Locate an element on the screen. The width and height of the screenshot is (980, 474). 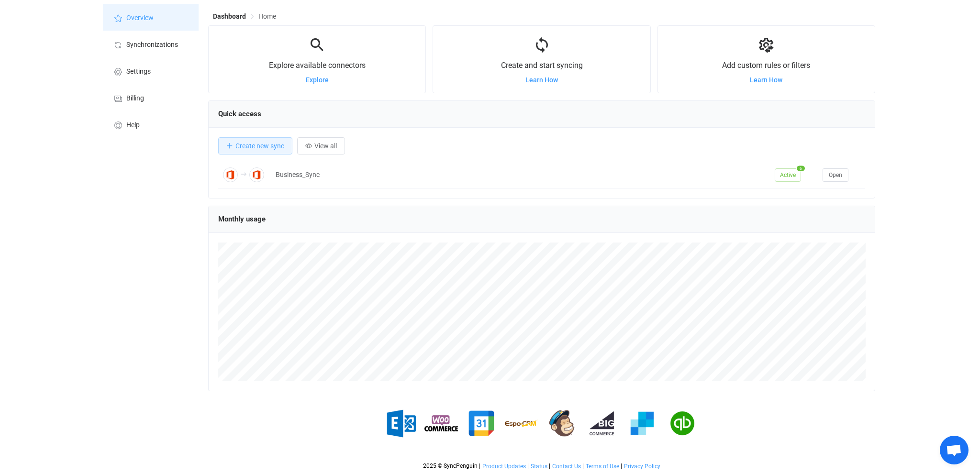
button: View all is located at coordinates (321, 146).